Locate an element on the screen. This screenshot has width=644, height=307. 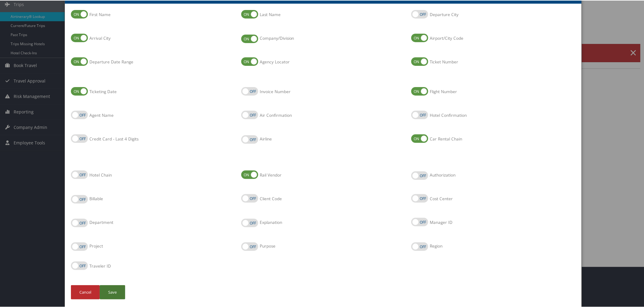
label: Airport/City Code is located at coordinates (420, 38).